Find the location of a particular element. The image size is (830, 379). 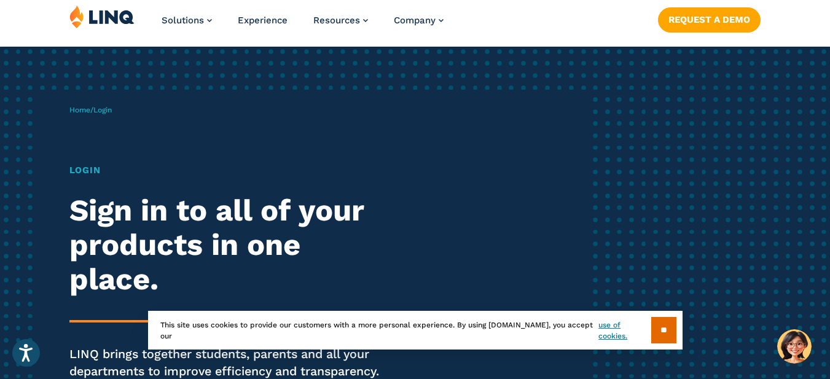

a: Solutions is located at coordinates (187, 20).